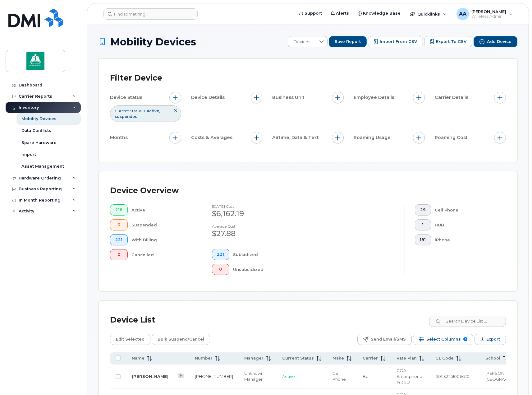  I want to click on span: 0011321151006620, so click(452, 376).